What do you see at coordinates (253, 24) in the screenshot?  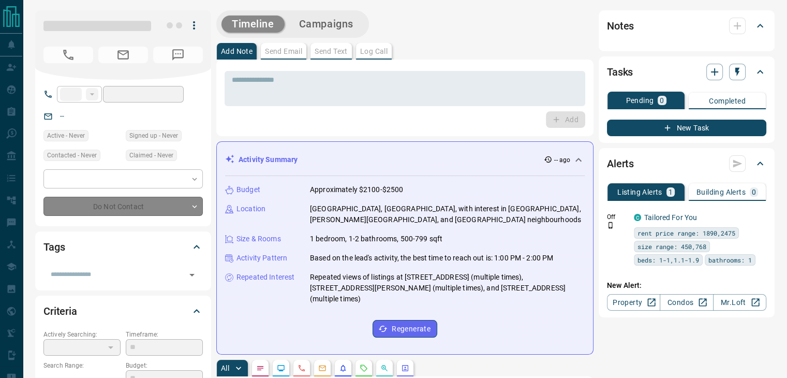 I see `button: Timeline` at bounding box center [253, 24].